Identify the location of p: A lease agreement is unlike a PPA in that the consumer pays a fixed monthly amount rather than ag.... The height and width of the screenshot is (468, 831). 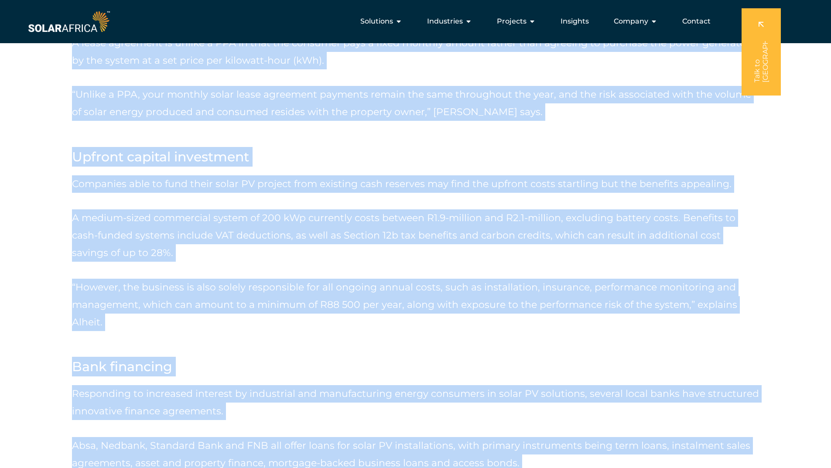
(415, 52).